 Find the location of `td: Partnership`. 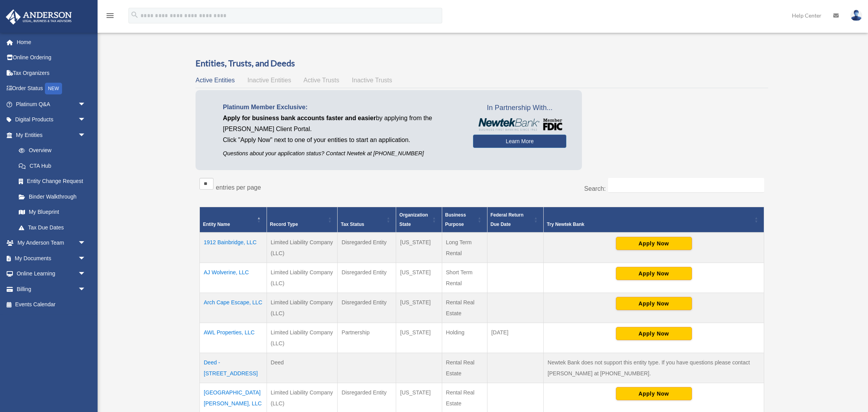

td: Partnership is located at coordinates (367, 338).